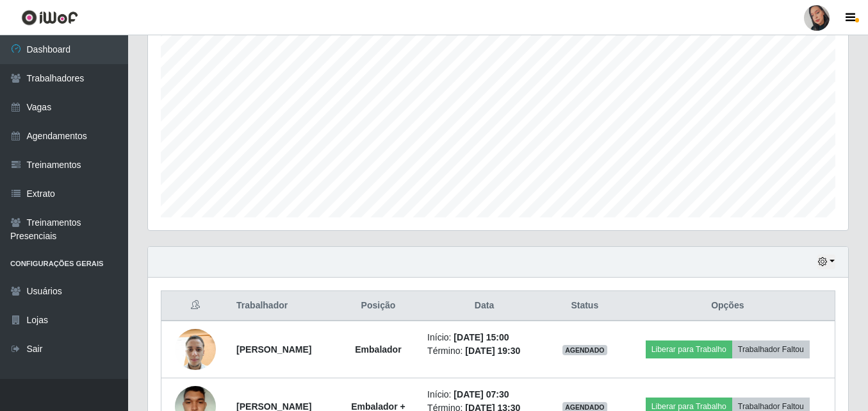 Image resolution: width=868 pixels, height=411 pixels. What do you see at coordinates (484, 306) in the screenshot?
I see `th: Data` at bounding box center [484, 306].